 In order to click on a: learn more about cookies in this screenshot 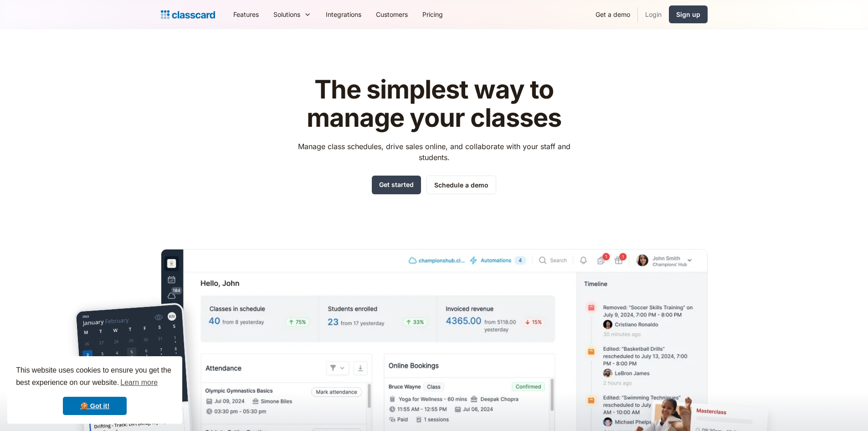, I will do `click(139, 382)`.